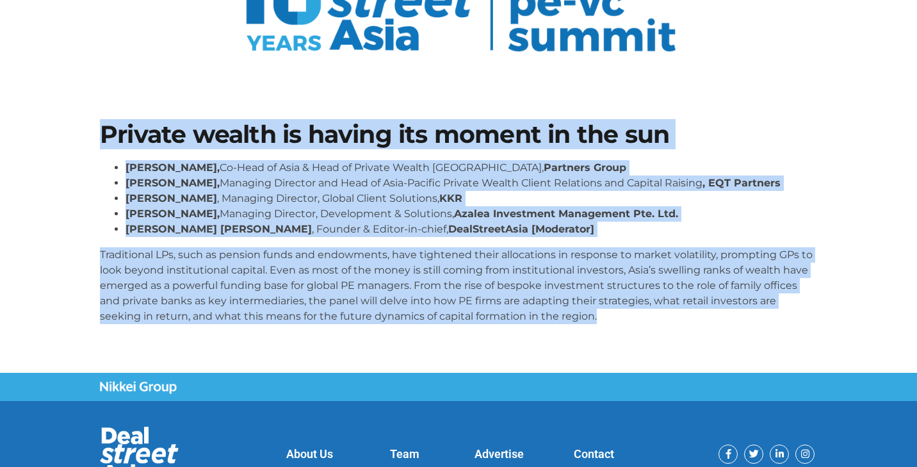 The height and width of the screenshot is (467, 917). I want to click on a: Advertise, so click(499, 454).